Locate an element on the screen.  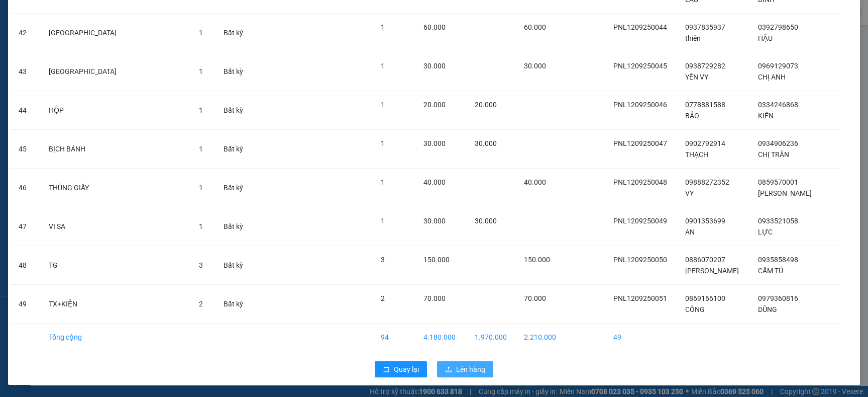
span: 0869166100 is located at coordinates (705, 298).